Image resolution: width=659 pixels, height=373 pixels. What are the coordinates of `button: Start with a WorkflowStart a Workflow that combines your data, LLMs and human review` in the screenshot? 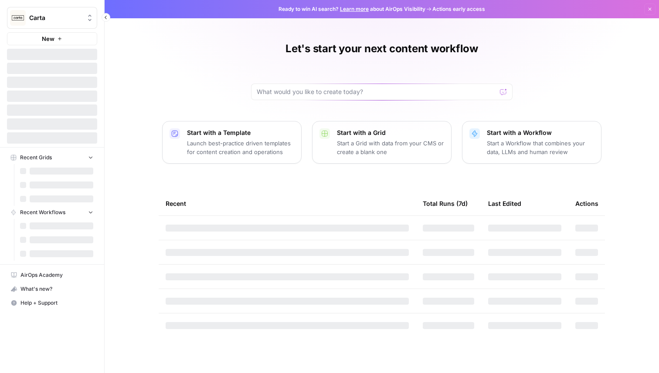 It's located at (532, 142).